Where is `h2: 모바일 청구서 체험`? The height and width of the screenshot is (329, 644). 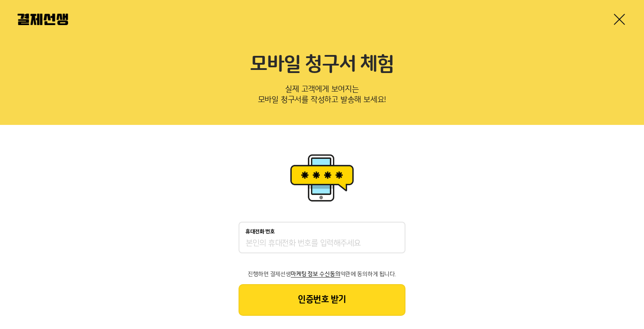
h2: 모바일 청구서 체험 is located at coordinates (322, 65).